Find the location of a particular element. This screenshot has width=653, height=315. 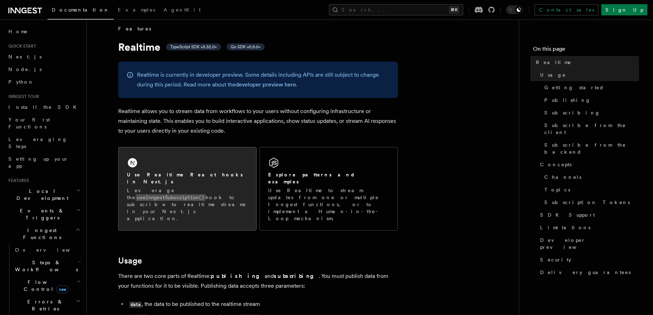

a: Subscribe from the client is located at coordinates (590, 129).